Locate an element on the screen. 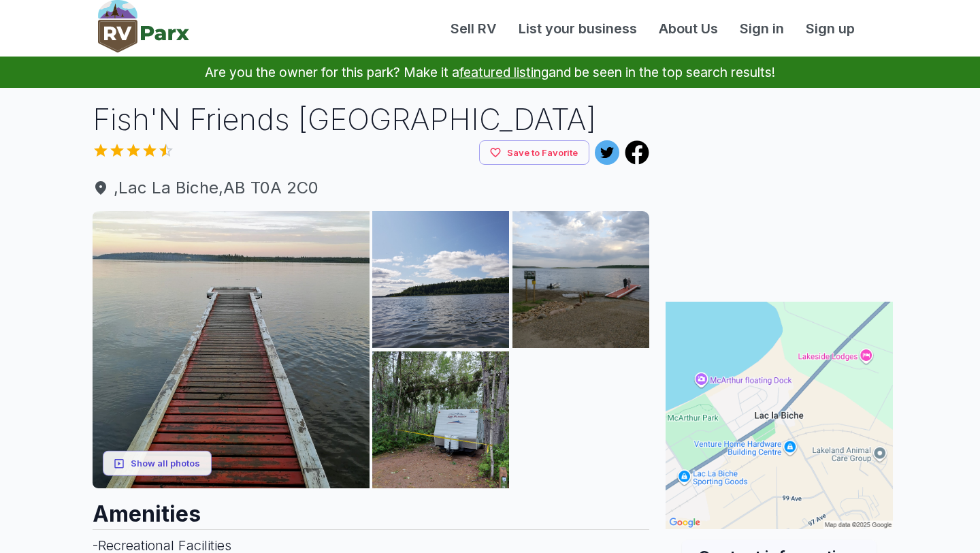 The height and width of the screenshot is (553, 980). a: featured listing is located at coordinates (503, 72).